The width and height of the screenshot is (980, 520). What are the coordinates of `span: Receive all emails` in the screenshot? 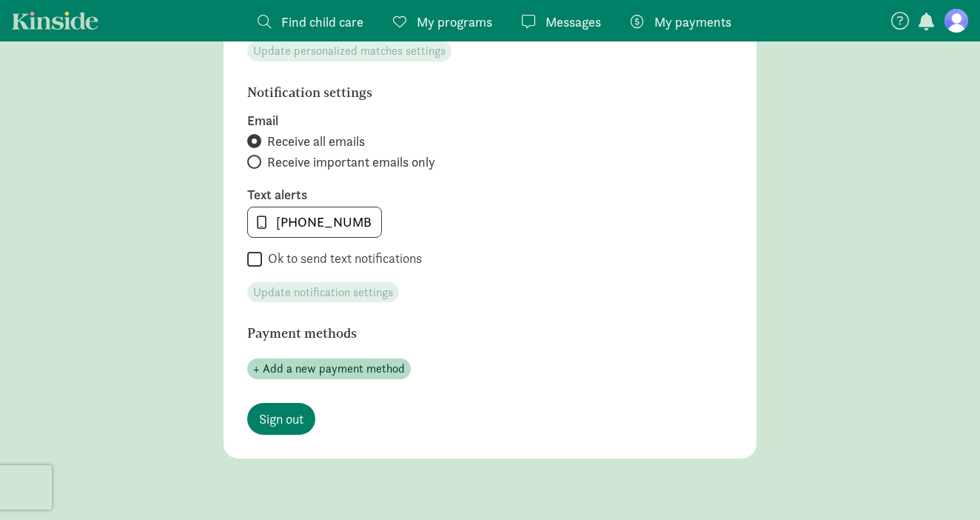 It's located at (316, 141).